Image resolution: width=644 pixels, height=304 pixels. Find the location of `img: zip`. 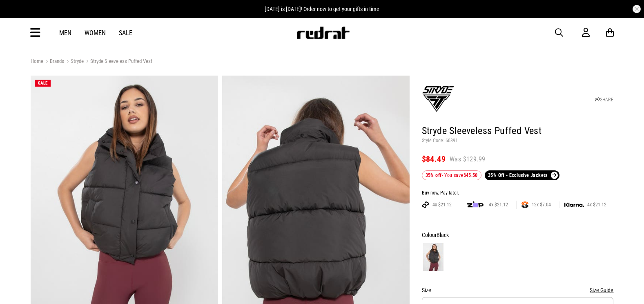

img: zip is located at coordinates (476, 205).